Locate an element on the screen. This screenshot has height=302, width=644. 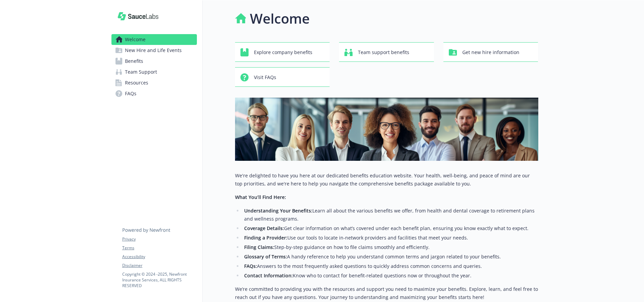
li: Know who to contact for benefit-related questions now or throughout the year. is located at coordinates (390, 276).